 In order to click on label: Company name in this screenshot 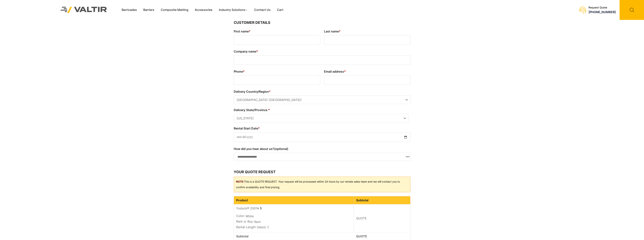, I will do `click(322, 52)`.